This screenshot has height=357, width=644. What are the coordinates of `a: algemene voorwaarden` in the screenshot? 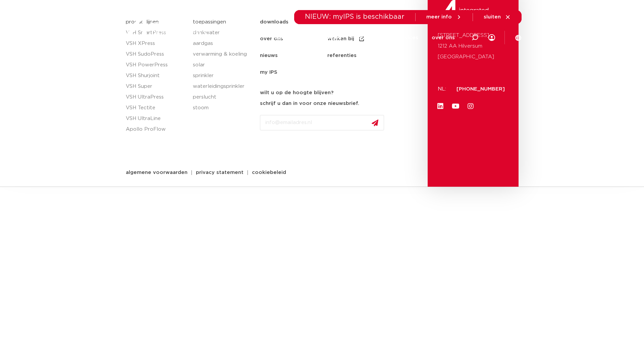 It's located at (157, 172).